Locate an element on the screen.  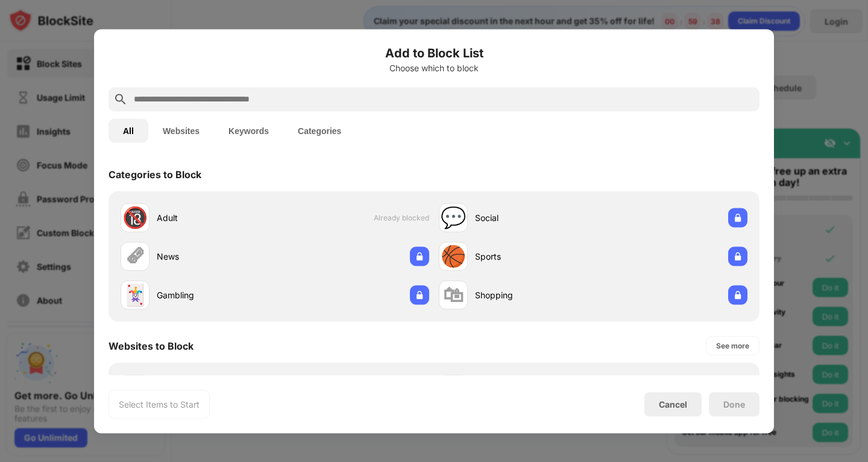
div: Choose which to block is located at coordinates (434, 68).